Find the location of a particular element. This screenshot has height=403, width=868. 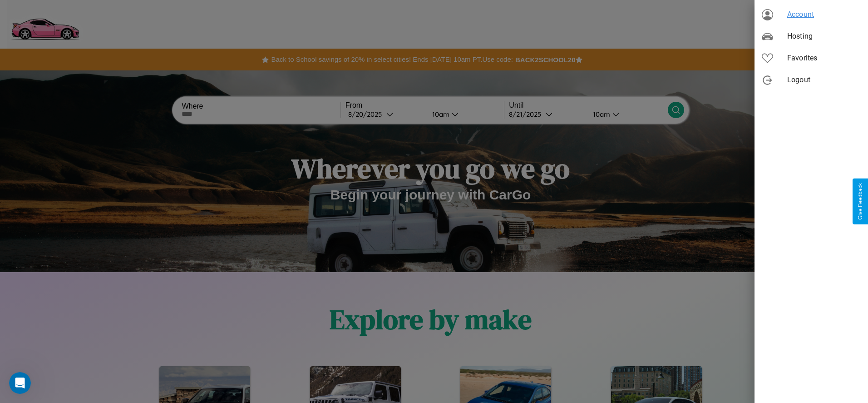

span: Hosting is located at coordinates (824, 37).